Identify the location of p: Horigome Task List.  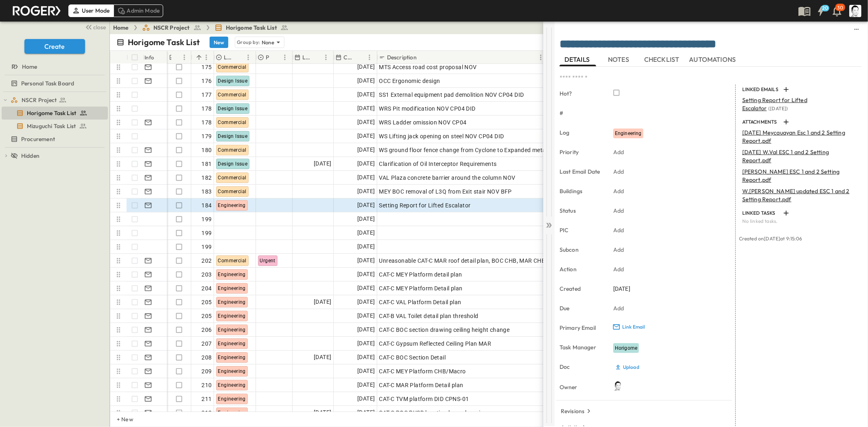
(164, 42).